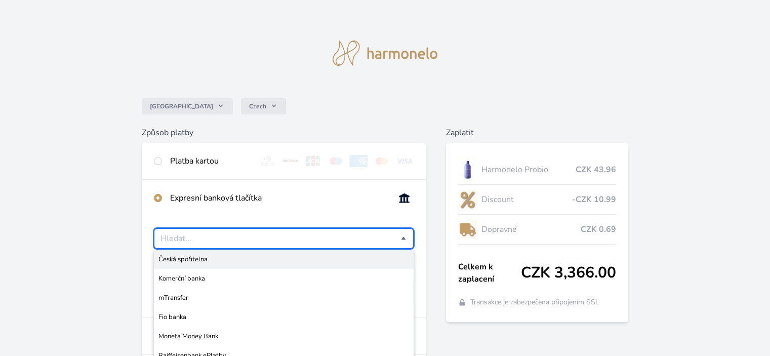  Describe the element at coordinates (404, 161) in the screenshot. I see `img: visa.svg` at that location.